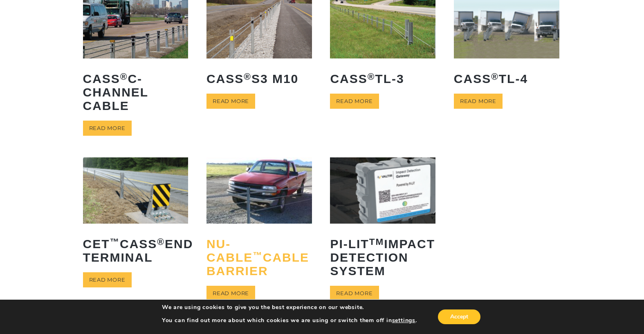 This screenshot has height=334, width=644. What do you see at coordinates (136, 92) in the screenshot?
I see `h2: CASS C-Channel Cable` at bounding box center [136, 92].